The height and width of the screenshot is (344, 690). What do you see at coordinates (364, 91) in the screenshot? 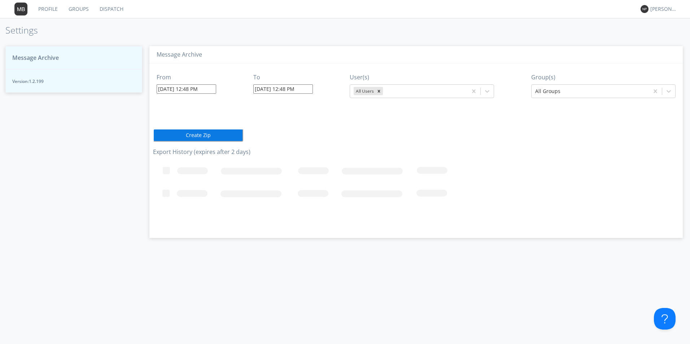
I see `div: All Users` at bounding box center [364, 91].